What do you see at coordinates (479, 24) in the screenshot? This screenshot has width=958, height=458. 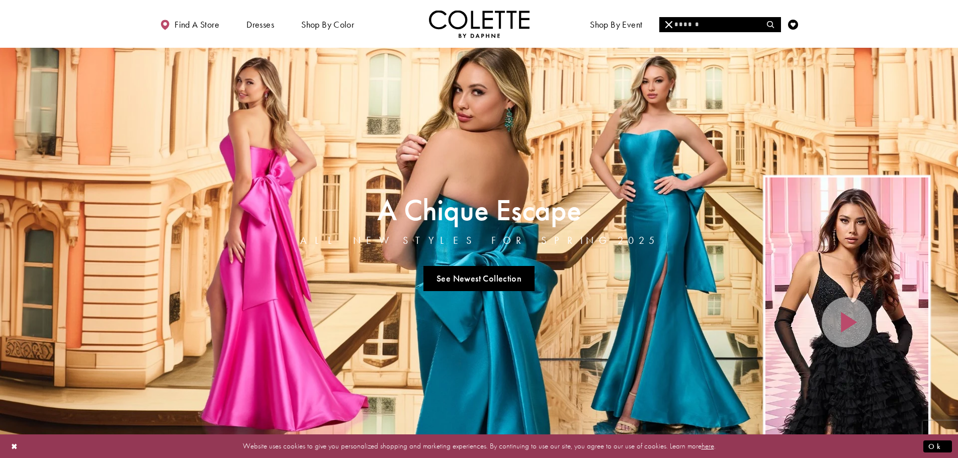 I see `a: Visit Home Page` at bounding box center [479, 24].